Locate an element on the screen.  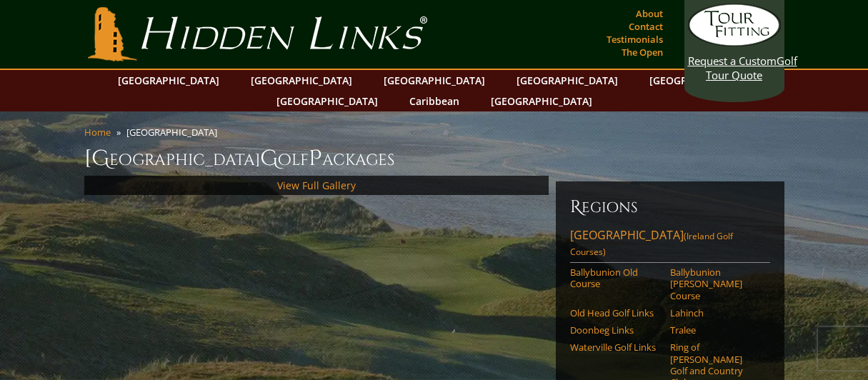
a: Doonbeg Links is located at coordinates (615, 330).